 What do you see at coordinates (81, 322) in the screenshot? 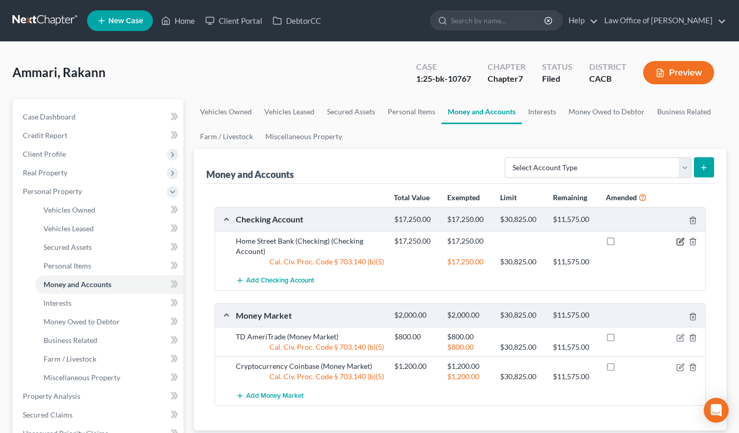
I see `span: Money Owed to Debtor` at bounding box center [81, 322].